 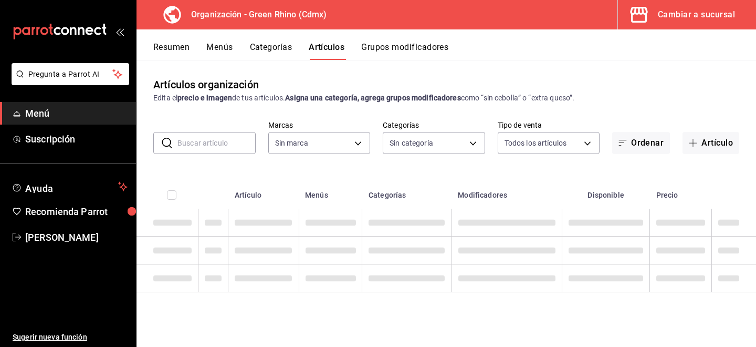 I want to click on button: Ordenar, so click(x=641, y=143).